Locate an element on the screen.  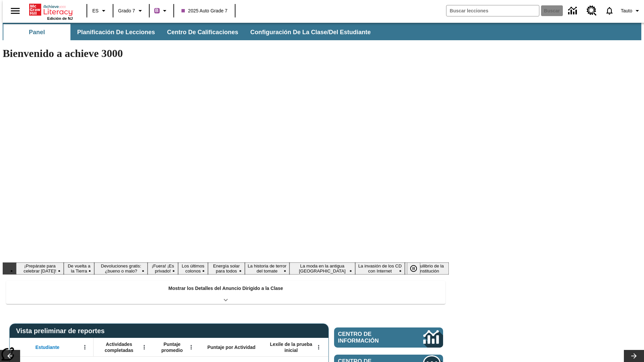
a: Centro de recursos, Se abrirá en una pestaña nueva. is located at coordinates (592, 11).